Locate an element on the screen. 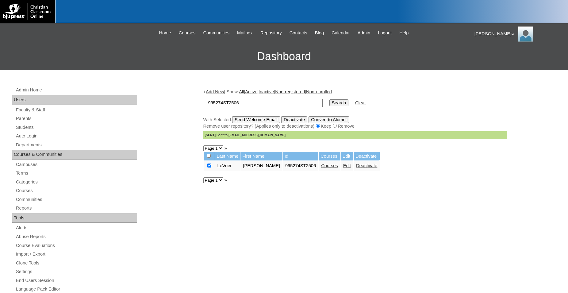 The image size is (568, 293). a: Deactivate is located at coordinates (366, 165).